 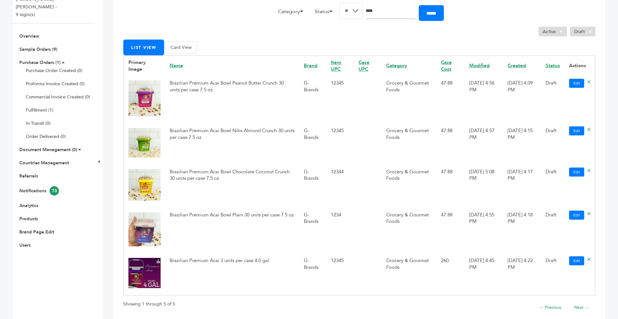 What do you see at coordinates (232, 186) in the screenshot?
I see `td: Brazilian Premium Acai Bowl Chocolate Coconut Crunch 30 units per case 7.5 oz` at bounding box center [232, 186].